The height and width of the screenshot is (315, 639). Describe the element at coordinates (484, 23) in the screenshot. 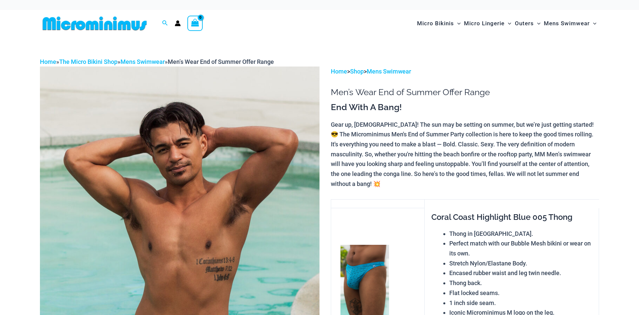

I see `span: Micro Lingerie` at that location.